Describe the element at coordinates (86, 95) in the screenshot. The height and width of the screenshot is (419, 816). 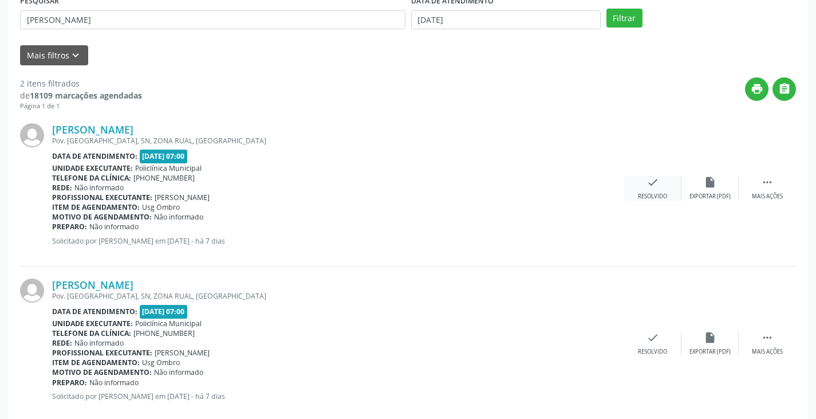
I see `strong: 18109 marcações agendadas` at that location.